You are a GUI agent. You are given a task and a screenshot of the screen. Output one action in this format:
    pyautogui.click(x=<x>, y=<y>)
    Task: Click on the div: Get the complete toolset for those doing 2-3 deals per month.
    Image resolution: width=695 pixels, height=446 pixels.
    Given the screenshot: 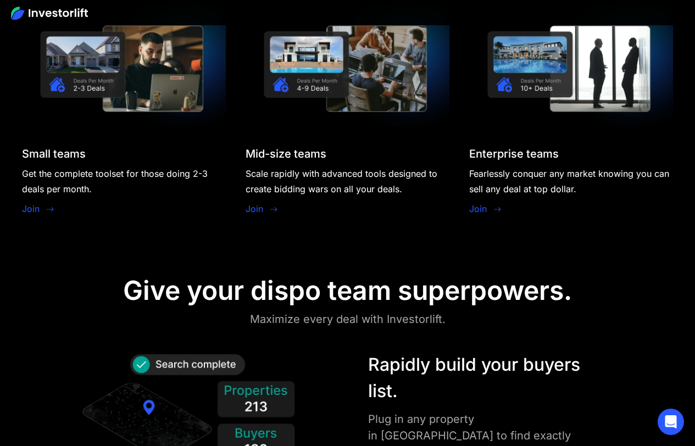 What is the action you would take?
    pyautogui.click(x=124, y=181)
    